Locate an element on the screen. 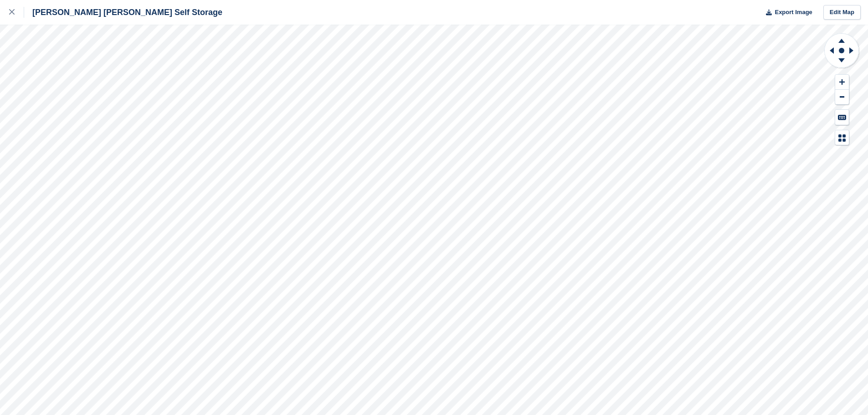 The width and height of the screenshot is (868, 415). button: Map Legend is located at coordinates (842, 138).